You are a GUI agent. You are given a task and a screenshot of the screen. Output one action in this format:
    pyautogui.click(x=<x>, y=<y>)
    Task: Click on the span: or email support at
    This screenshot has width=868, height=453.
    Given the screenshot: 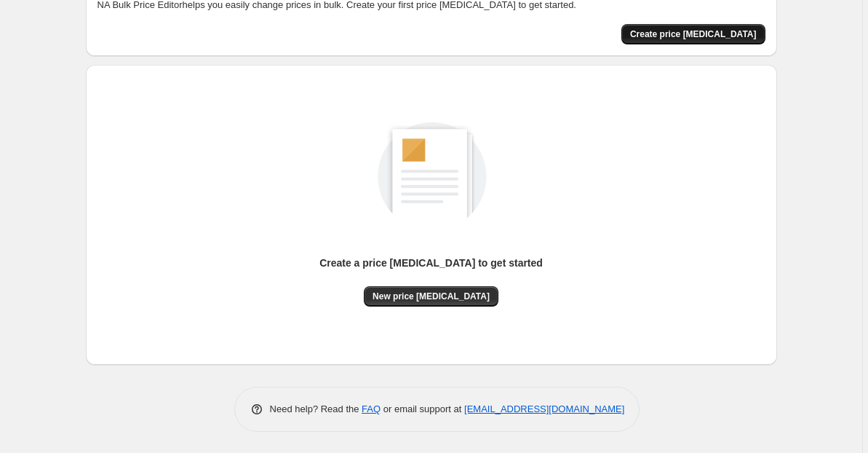 What is the action you would take?
    pyautogui.click(x=422, y=409)
    